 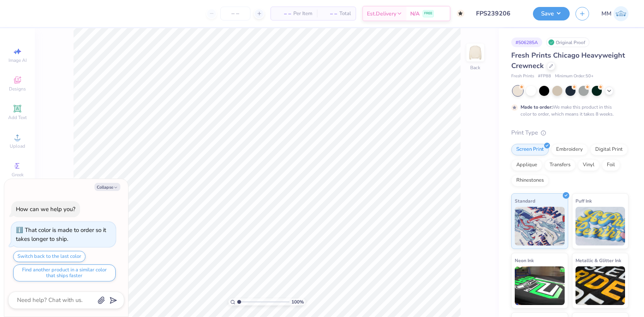 I want to click on div: Original Proof, so click(x=568, y=42).